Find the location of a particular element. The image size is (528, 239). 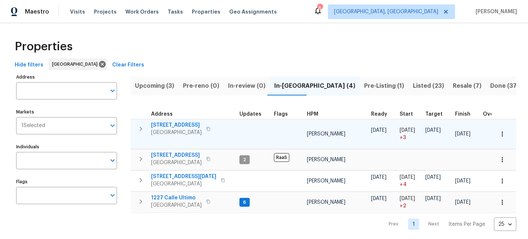

div: Target renovation project end date is located at coordinates (437, 114).